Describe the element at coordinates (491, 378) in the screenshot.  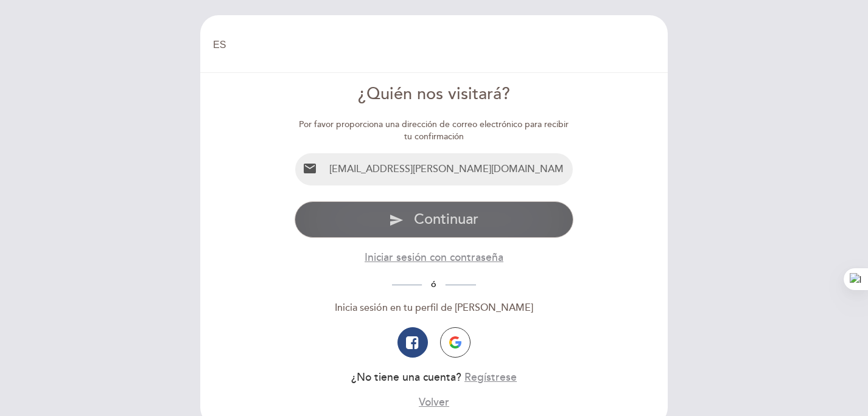
I see `button: Regístrese` at that location.